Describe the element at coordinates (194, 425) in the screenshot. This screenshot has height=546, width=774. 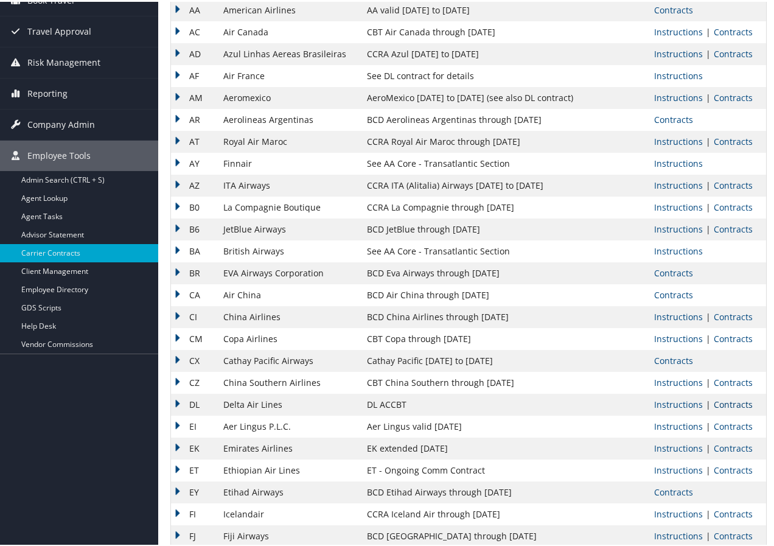
I see `td: EI` at that location.